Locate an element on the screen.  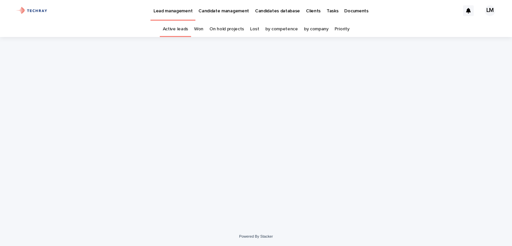
a: Priority is located at coordinates (342, 29).